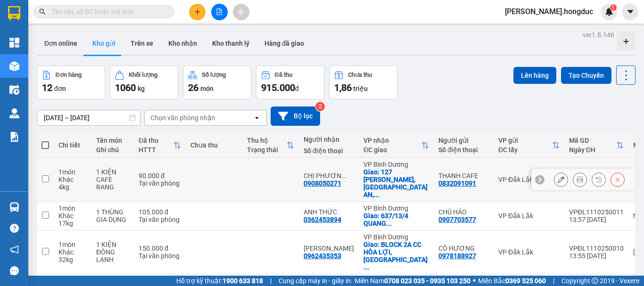 This screenshot has width=644, height=286. What do you see at coordinates (14, 249) in the screenshot?
I see `span: notification` at bounding box center [14, 249].